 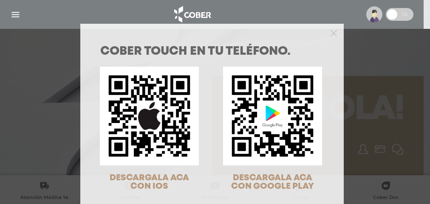 What do you see at coordinates (149, 182) in the screenshot?
I see `span: DESCARGALA ACA CON IOS` at bounding box center [149, 182].